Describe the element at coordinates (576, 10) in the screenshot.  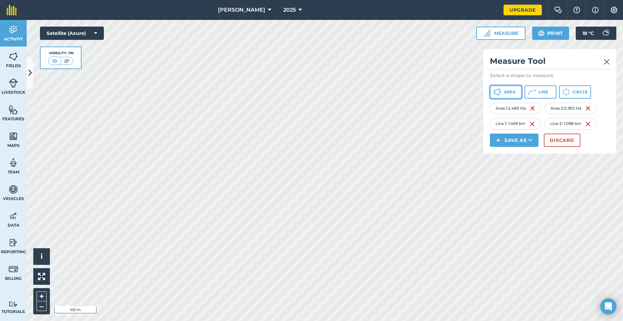
I see `img: A question mark icon` at that location.